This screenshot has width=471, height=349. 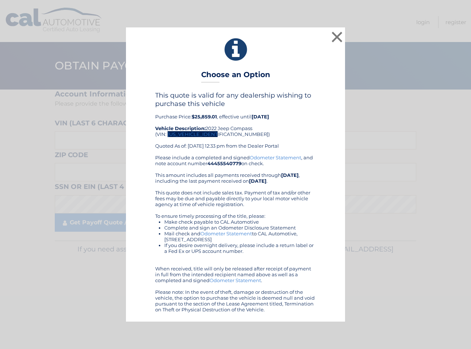 I want to click on b: 44455540779, so click(x=224, y=163).